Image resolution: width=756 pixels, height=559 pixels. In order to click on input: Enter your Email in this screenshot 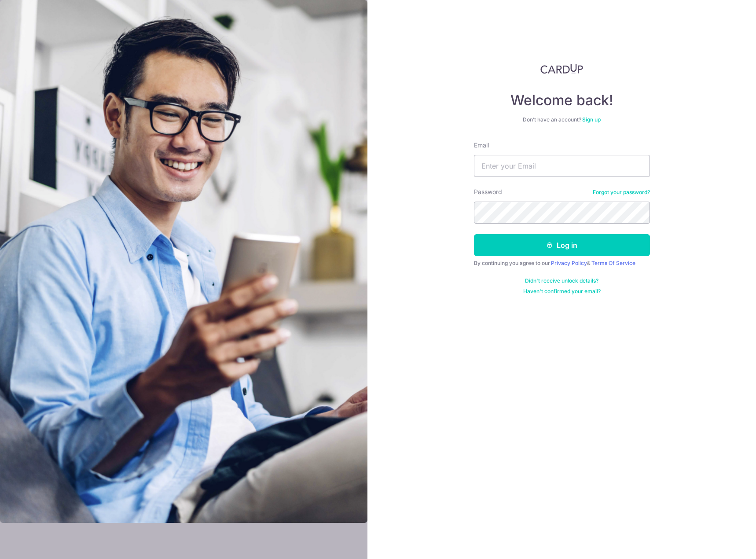, I will do `click(562, 166)`.